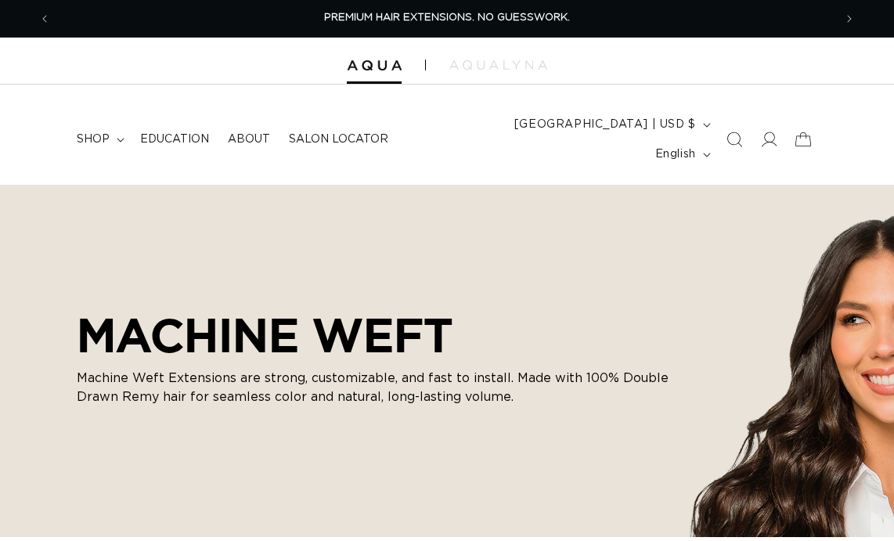  Describe the element at coordinates (675, 154) in the screenshot. I see `span: English` at that location.